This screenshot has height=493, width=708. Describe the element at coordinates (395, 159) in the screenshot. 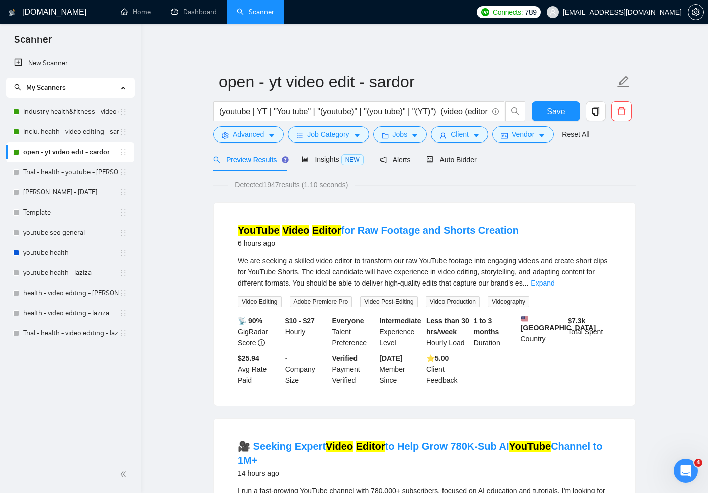

I see `span: Alerts` at that location.